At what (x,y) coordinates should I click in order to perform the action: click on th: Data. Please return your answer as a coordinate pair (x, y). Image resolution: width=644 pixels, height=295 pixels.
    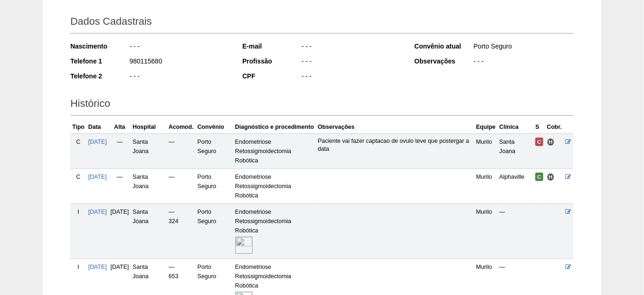
    Looking at the image, I should click on (98, 127).